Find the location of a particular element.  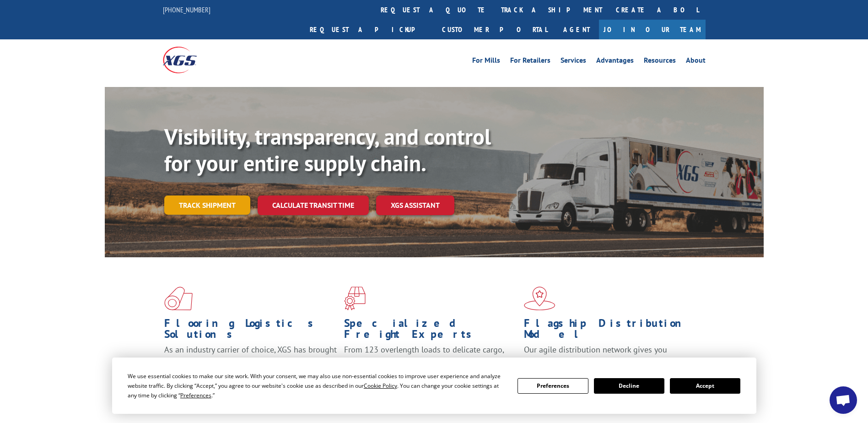

img: xgs-icon-focused-on-flooring-red is located at coordinates (355, 299).